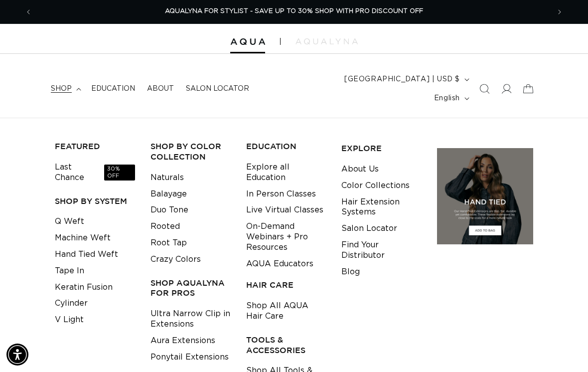  I want to click on a: Q Weft, so click(69, 221).